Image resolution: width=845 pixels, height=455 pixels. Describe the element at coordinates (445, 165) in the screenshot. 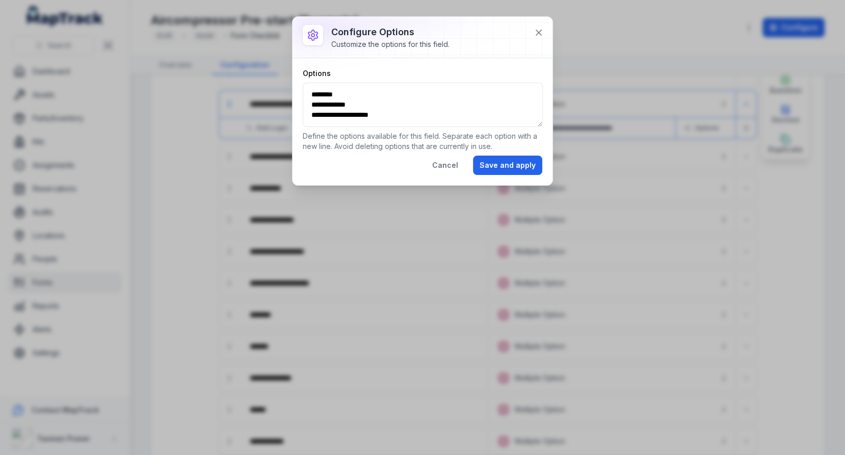

I see `button: Cancel` at that location.